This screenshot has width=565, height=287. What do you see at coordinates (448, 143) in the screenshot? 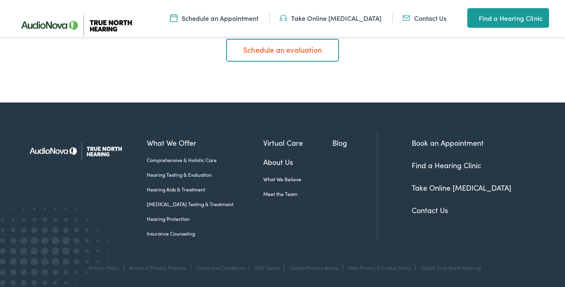
I see `a: Book an Appointment` at bounding box center [448, 143].